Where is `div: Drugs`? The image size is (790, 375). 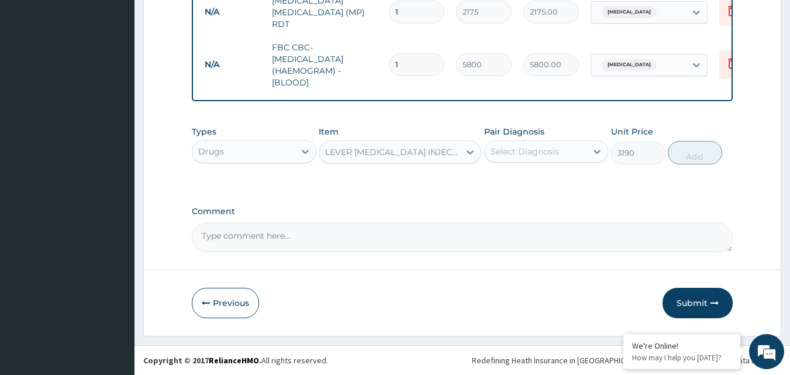 div: Drugs is located at coordinates (211, 152).